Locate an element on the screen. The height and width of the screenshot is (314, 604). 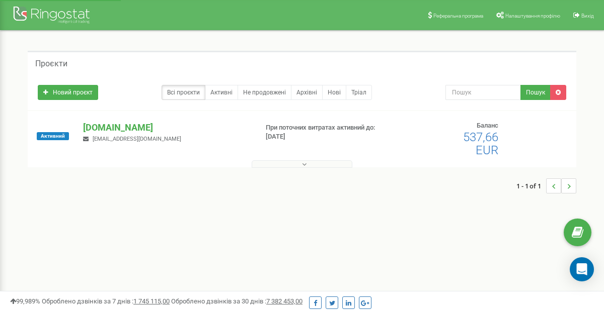
u: 1 745 115,00 is located at coordinates (151, 301).